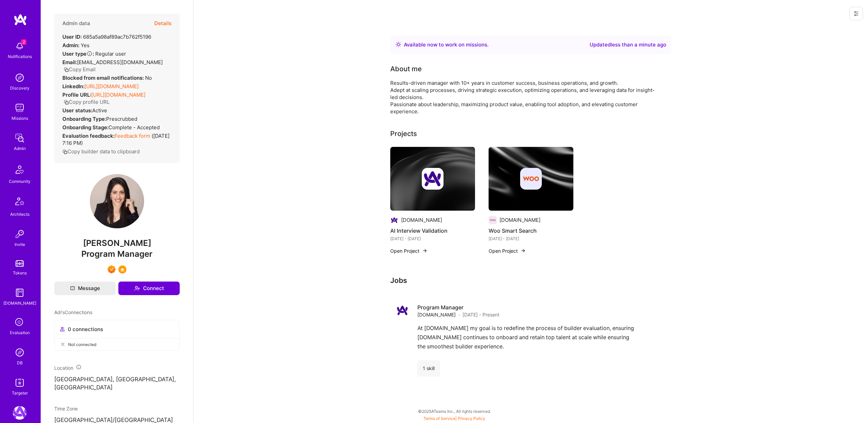  Describe the element at coordinates (122, 119) in the screenshot. I see `span: prescrubbed` at that location.